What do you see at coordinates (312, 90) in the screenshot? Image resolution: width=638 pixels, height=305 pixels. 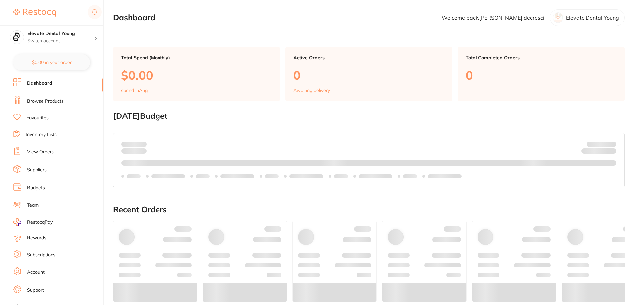 I see `p: Awaiting delivery` at bounding box center [312, 90].